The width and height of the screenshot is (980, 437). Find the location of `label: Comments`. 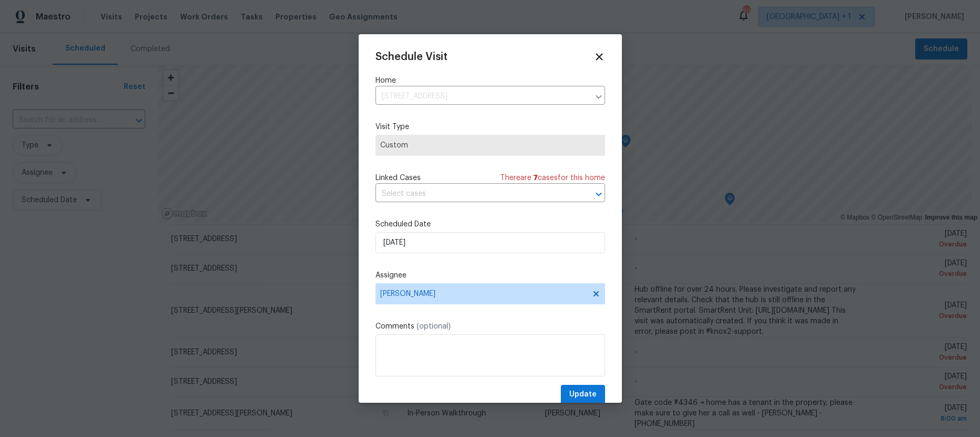

label: Comments is located at coordinates (491, 326).